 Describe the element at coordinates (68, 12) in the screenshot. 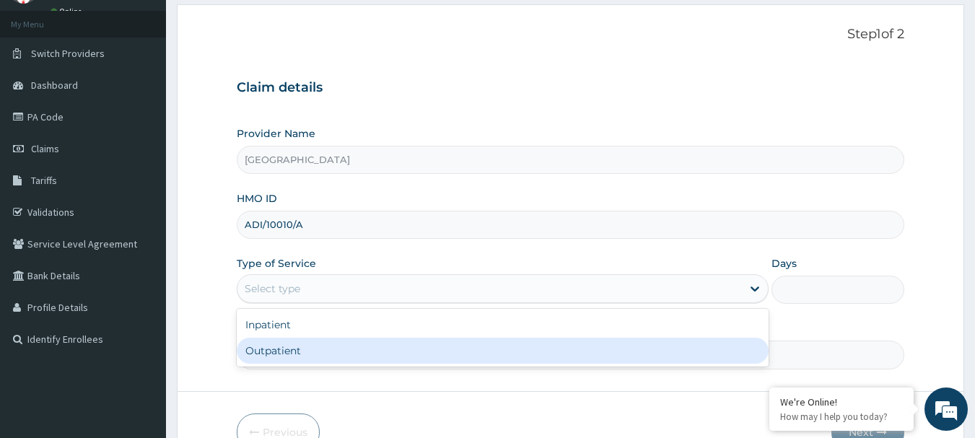

I see `a: Online` at that location.